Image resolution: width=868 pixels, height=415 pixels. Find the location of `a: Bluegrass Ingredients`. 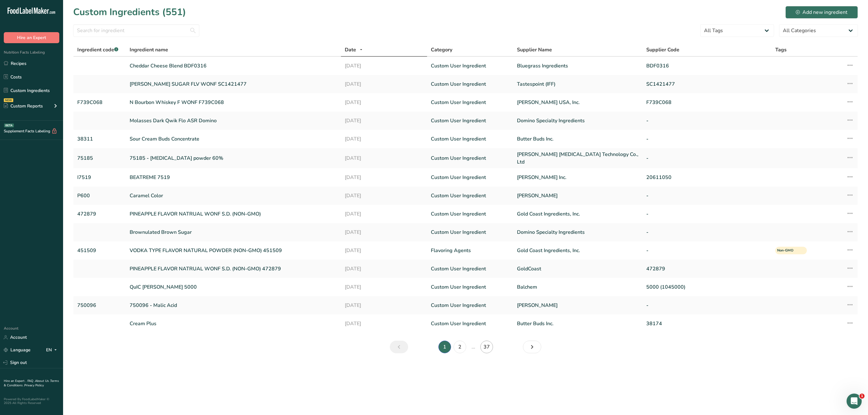

a: Bluegrass Ingredients is located at coordinates (578, 66).